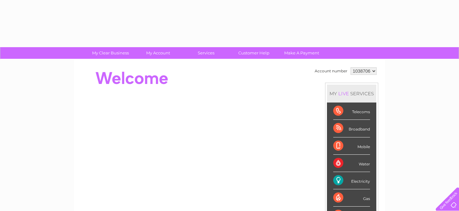  I want to click on div: Broadband, so click(352, 128).